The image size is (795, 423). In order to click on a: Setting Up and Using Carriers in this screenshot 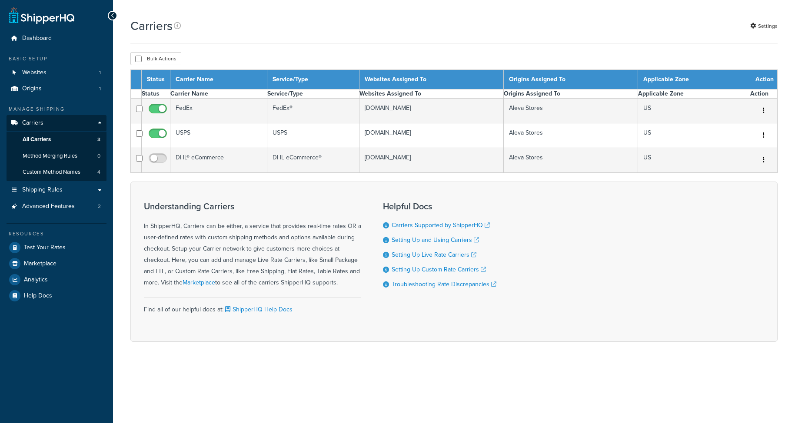, I will do `click(435, 240)`.